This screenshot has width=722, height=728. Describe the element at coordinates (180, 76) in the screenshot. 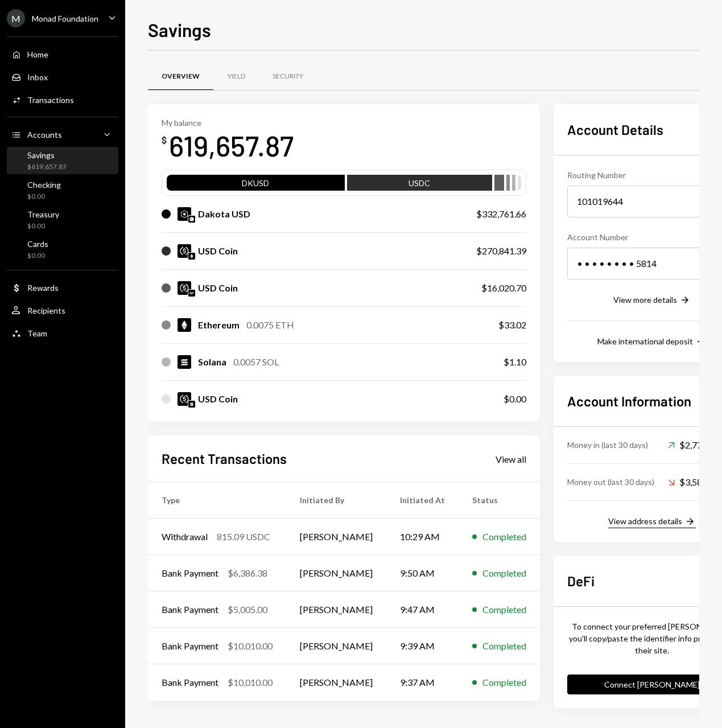

I see `a: Overview` at that location.